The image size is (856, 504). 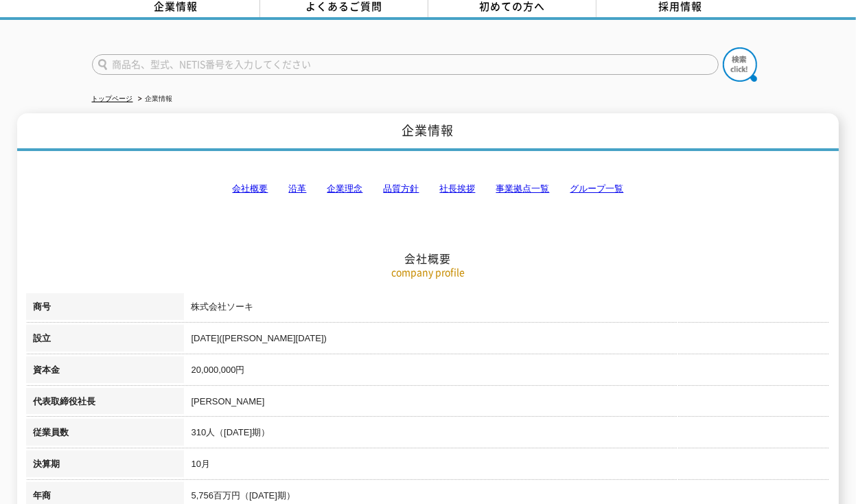 I want to click on a: トップページ, so click(x=112, y=98).